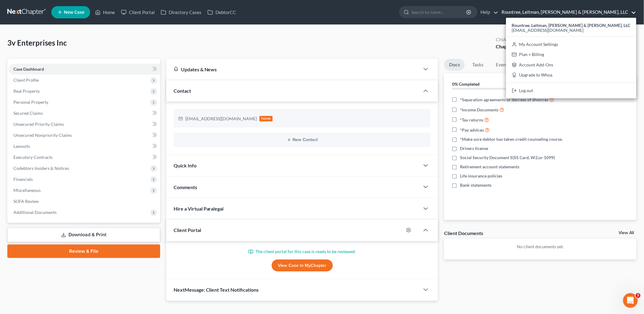 The width and height of the screenshot is (644, 314). Describe the element at coordinates (488, 12) in the screenshot. I see `a: Help` at that location.